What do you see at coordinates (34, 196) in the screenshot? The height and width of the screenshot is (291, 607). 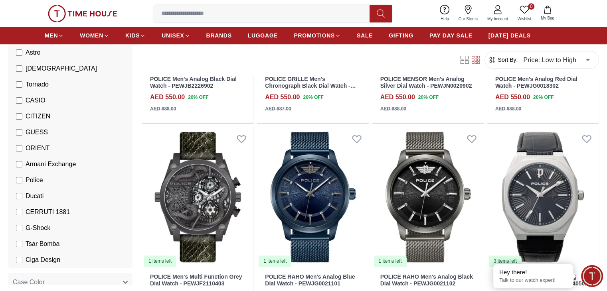 I see `span: Ducati` at bounding box center [34, 196].